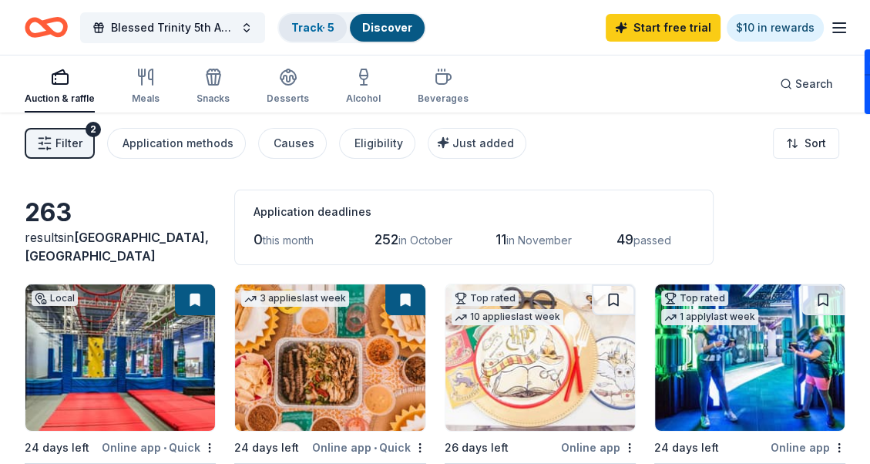 The height and width of the screenshot is (464, 870). I want to click on div: Application deadlines, so click(474, 212).